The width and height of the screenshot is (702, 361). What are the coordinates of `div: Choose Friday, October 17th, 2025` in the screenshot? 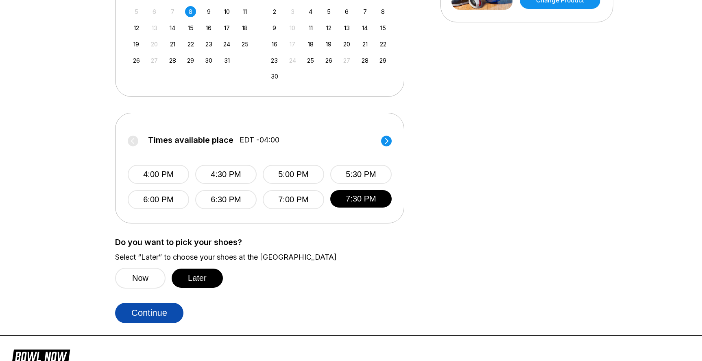 It's located at (227, 28).